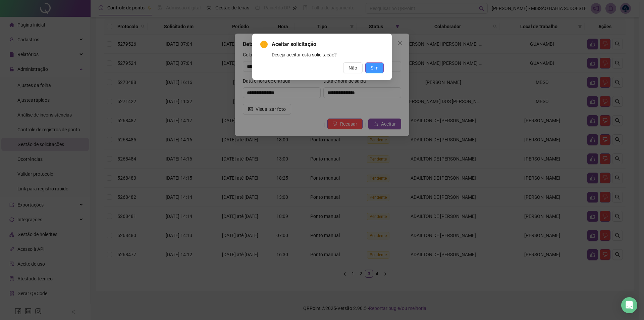  Describe the element at coordinates (630, 305) in the screenshot. I see `div: Open Intercom Messenger` at that location.